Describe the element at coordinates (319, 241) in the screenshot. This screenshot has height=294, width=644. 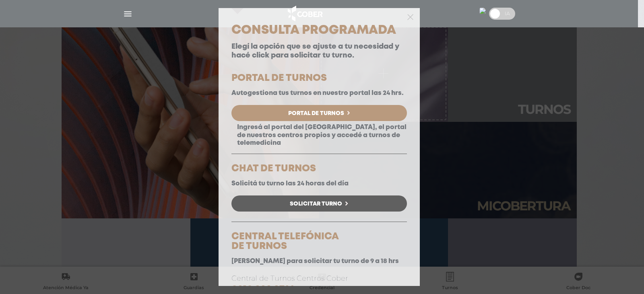
I see `h5: CENTRAL TELEFÓNICA DE TURNOS` at that location.